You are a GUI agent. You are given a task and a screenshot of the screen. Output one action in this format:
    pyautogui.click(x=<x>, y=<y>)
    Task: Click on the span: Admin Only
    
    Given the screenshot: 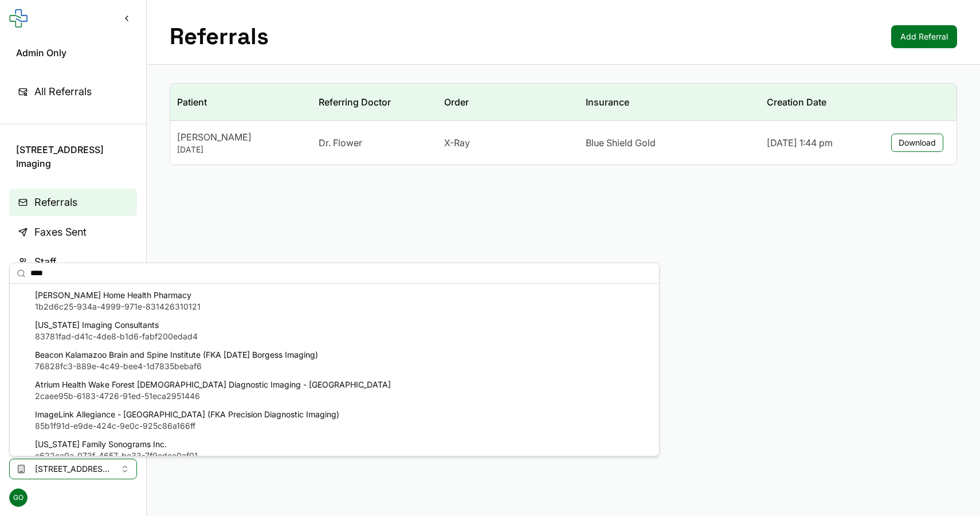 What is the action you would take?
    pyautogui.click(x=73, y=53)
    